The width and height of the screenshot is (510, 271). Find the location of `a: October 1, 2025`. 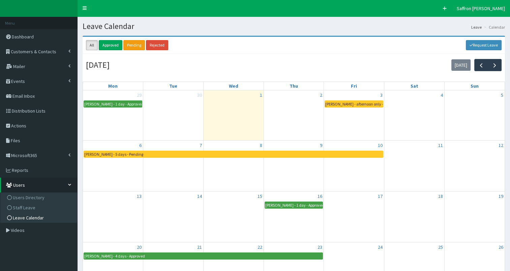

a: October 1, 2025 is located at coordinates (261, 95).